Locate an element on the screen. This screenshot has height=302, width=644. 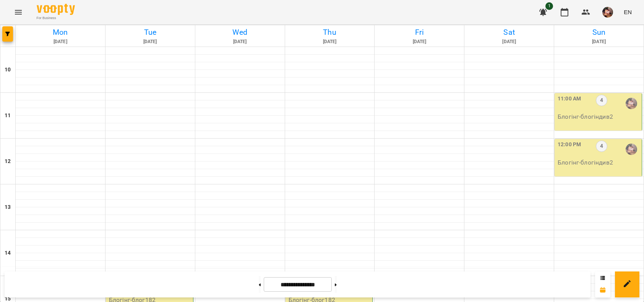
h6: Mon is located at coordinates (61, 32).